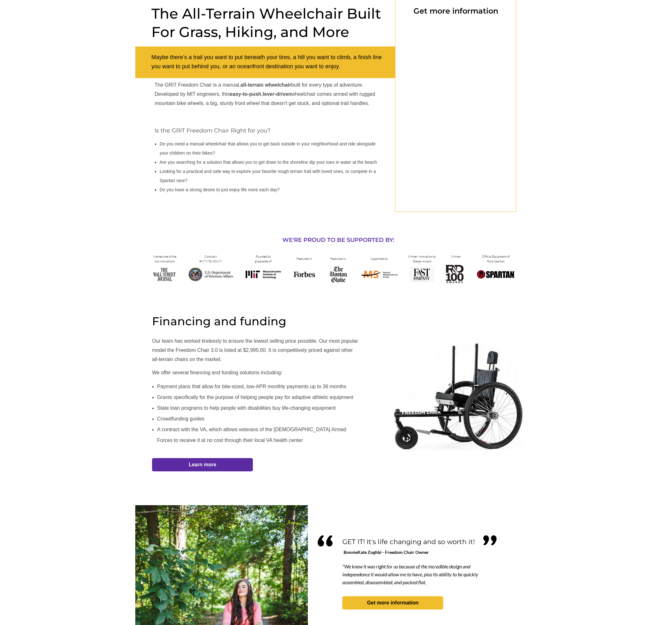  What do you see at coordinates (392, 603) in the screenshot?
I see `a: Get more information` at bounding box center [392, 603].